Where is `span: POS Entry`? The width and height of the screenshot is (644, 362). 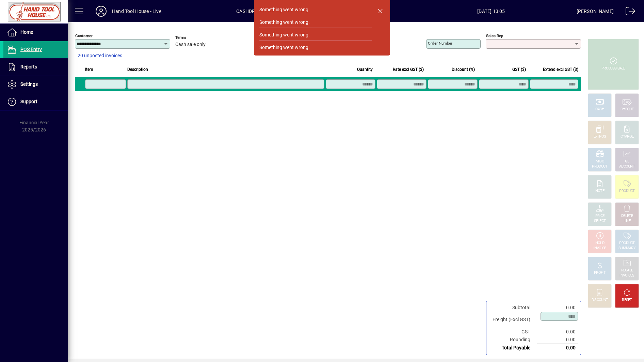 span: POS Entry is located at coordinates (31, 49).